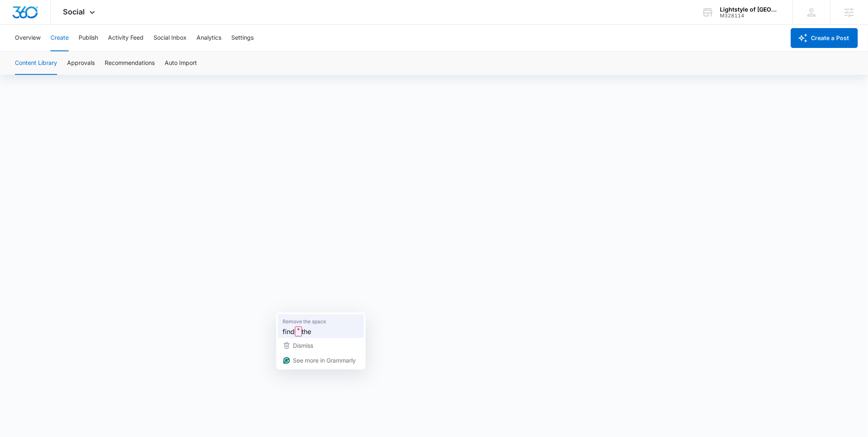 Image resolution: width=868 pixels, height=437 pixels. I want to click on span: Social, so click(74, 12).